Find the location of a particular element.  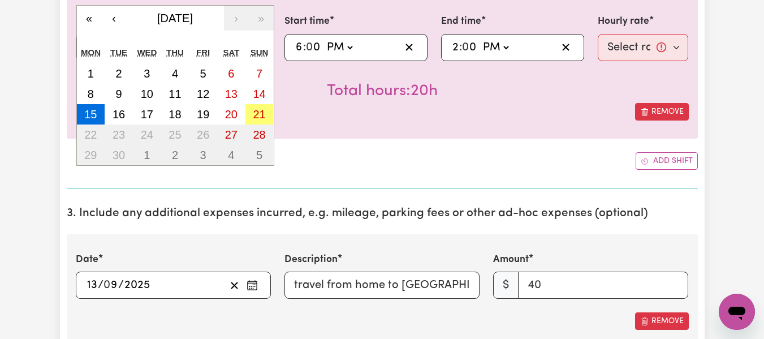

label: Date is located at coordinates (87, 260).